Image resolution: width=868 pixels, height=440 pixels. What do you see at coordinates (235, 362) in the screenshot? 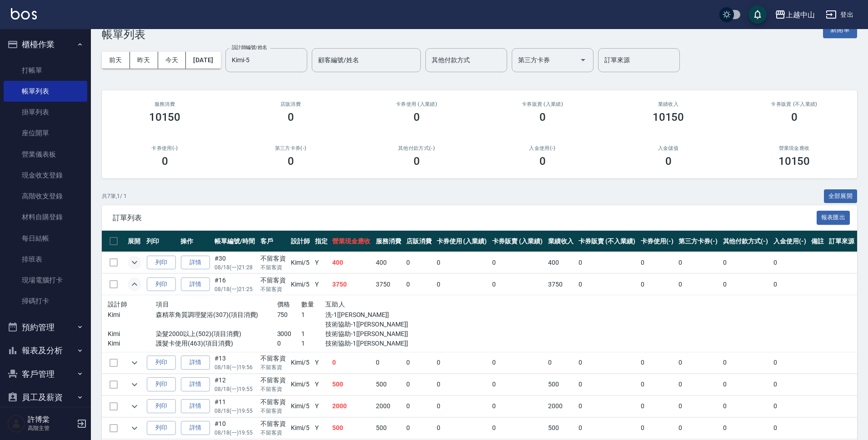
I see `td: #13` at bounding box center [235, 362].